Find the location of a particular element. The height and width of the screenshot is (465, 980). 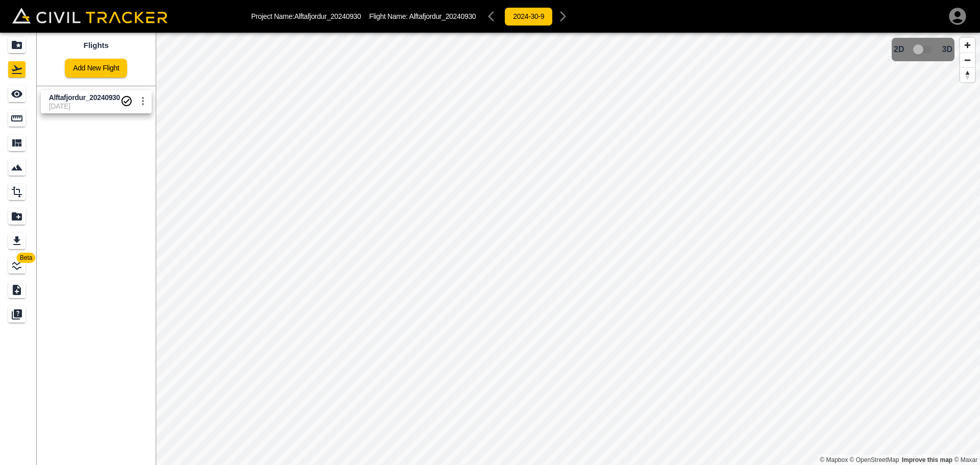

button: Reset bearing to north is located at coordinates (967, 74).